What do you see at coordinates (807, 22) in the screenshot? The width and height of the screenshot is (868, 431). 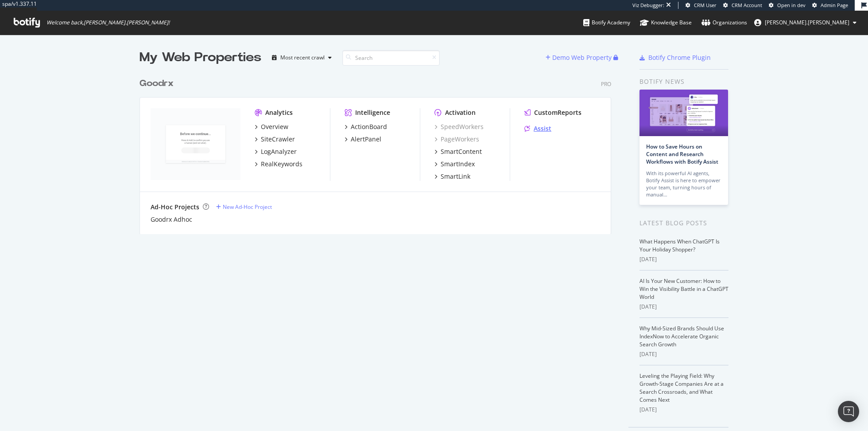 I see `span: ryan.flanagan` at bounding box center [807, 22].